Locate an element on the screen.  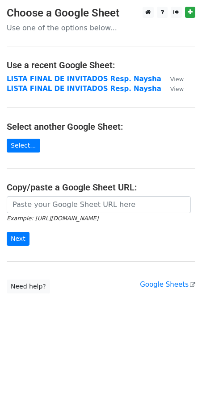
h3: Choose a Google Sheet is located at coordinates (101, 13).